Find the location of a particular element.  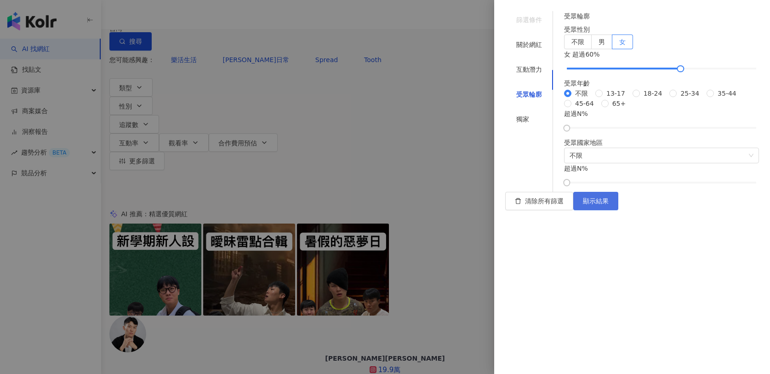

span: delete is located at coordinates (518, 201).